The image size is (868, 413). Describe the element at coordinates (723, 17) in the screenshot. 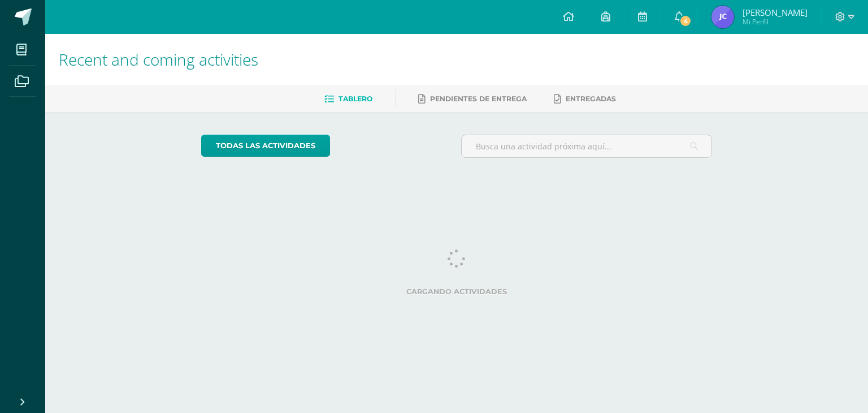

I see `img: dc13916477827c5964e411bc3b1e6715.png` at that location.